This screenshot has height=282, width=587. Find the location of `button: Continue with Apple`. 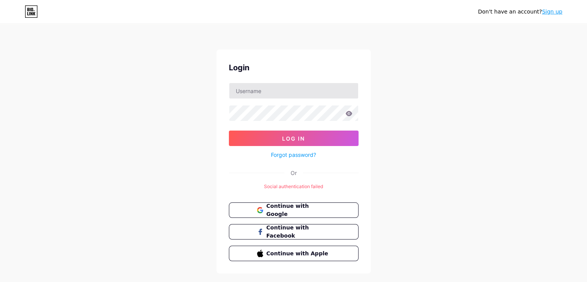

button: Continue with Apple is located at coordinates (294, 253).